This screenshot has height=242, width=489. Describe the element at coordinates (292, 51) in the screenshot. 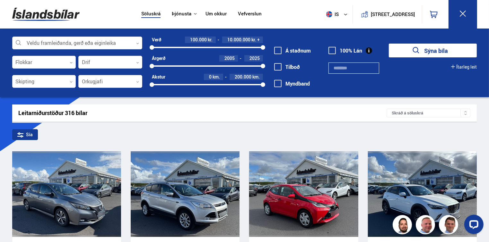

I see `label: Á staðnum` at that location.